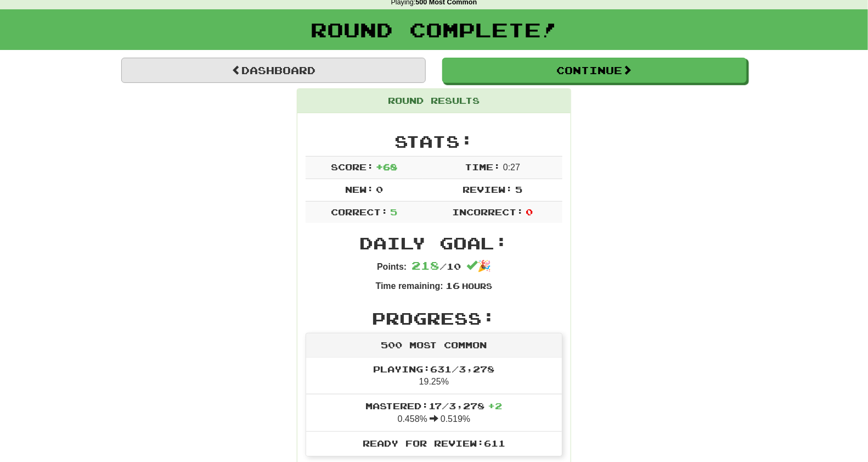 This screenshot has width=868, height=462. I want to click on span: 16, so click(453, 285).